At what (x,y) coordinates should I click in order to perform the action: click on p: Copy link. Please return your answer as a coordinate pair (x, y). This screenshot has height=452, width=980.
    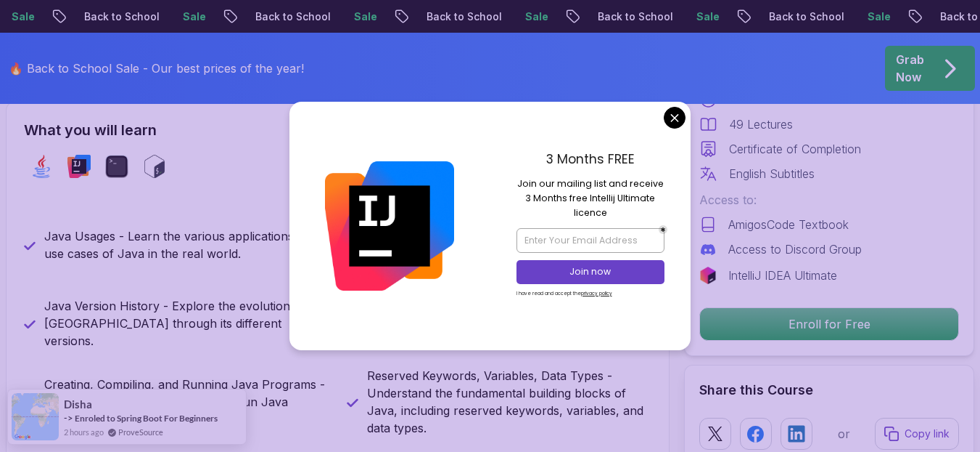
    Looking at the image, I should click on (928, 434).